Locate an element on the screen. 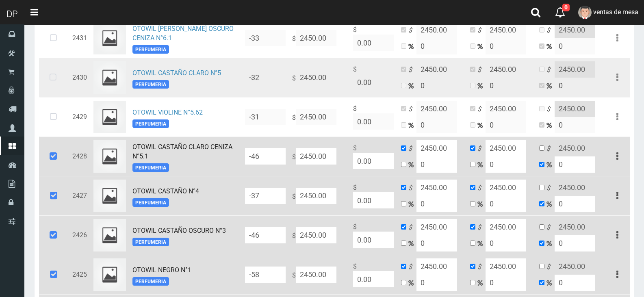 The width and height of the screenshot is (644, 297). td: 2430 is located at coordinates (80, 78).